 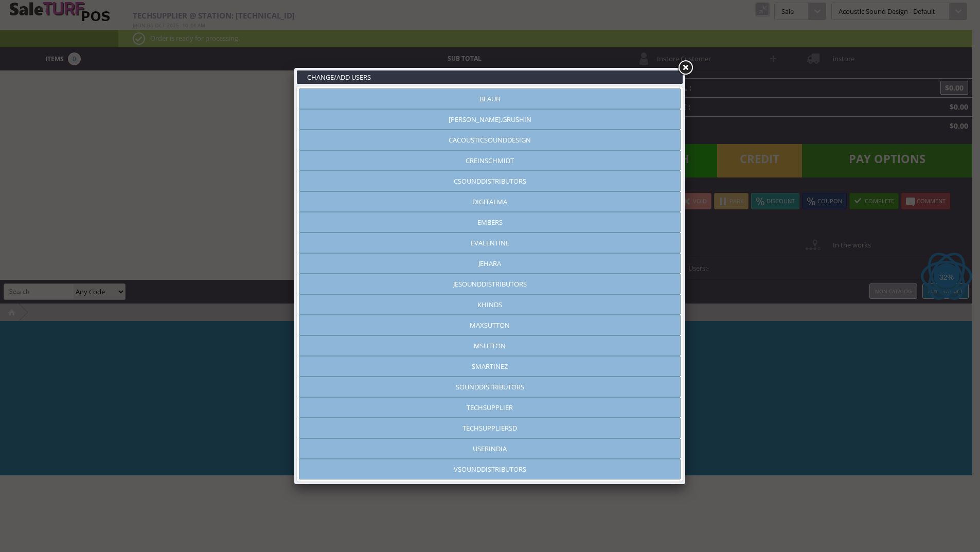 I want to click on a: evalentine, so click(x=490, y=243).